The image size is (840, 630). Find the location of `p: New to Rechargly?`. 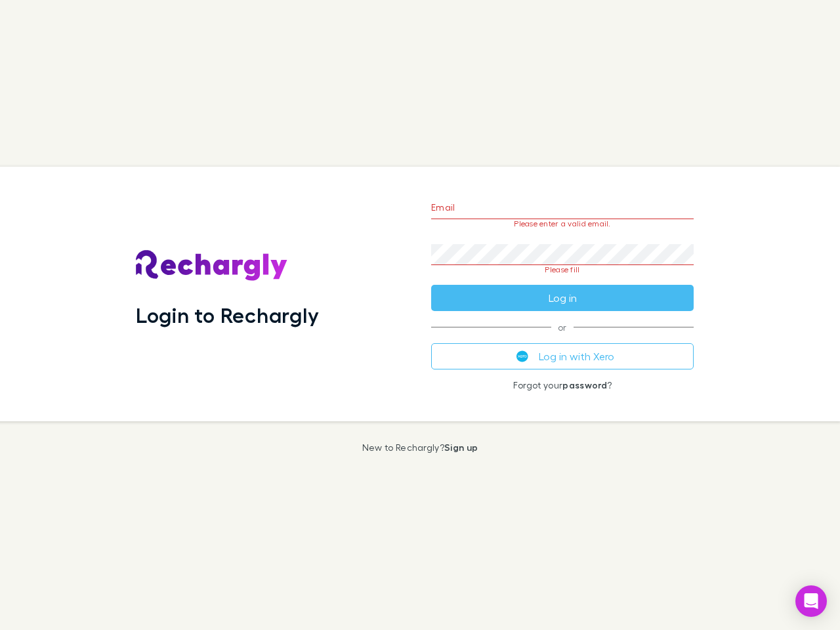

p: New to Rechargly? is located at coordinates (420, 448).